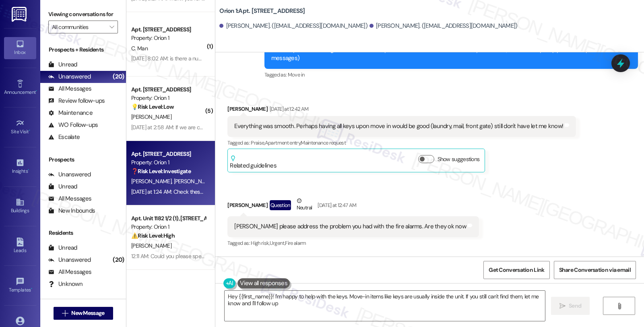 The width and height of the screenshot is (644, 327). What do you see at coordinates (20, 285) in the screenshot?
I see `a: Templates •` at bounding box center [20, 285].